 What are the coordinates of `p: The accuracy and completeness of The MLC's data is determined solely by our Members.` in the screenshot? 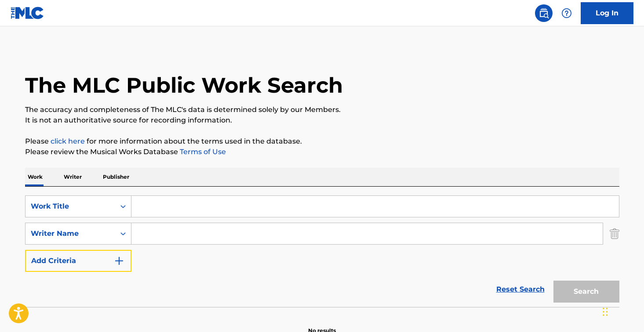 It's located at (322, 110).